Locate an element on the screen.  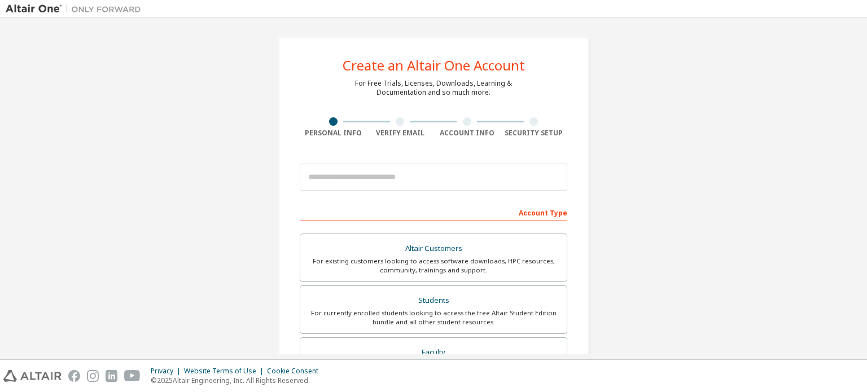
img: facebook.svg is located at coordinates (74, 376).